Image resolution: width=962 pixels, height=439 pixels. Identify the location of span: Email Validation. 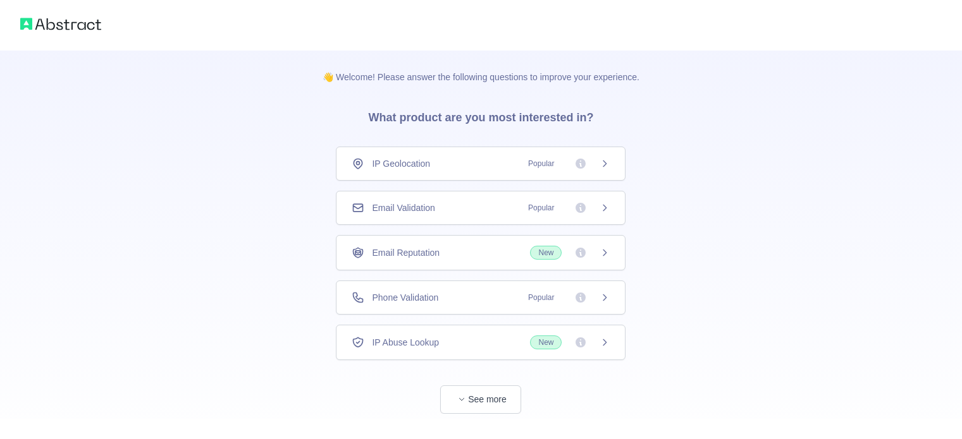
(403, 208).